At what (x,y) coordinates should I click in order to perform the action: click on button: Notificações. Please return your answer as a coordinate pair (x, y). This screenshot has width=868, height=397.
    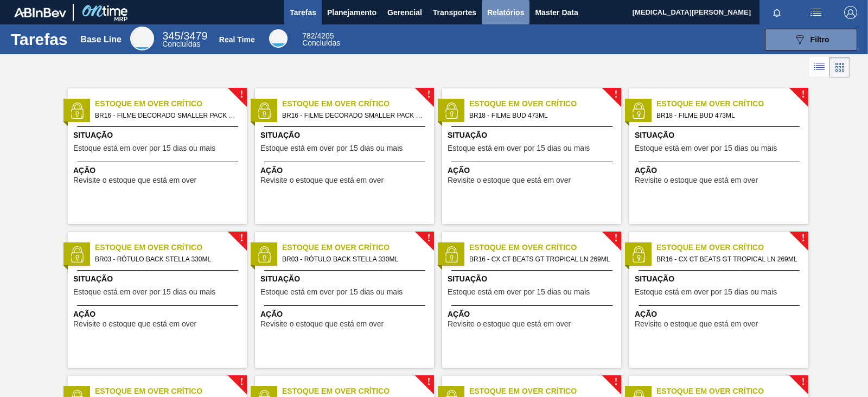
    Looking at the image, I should click on (777, 13).